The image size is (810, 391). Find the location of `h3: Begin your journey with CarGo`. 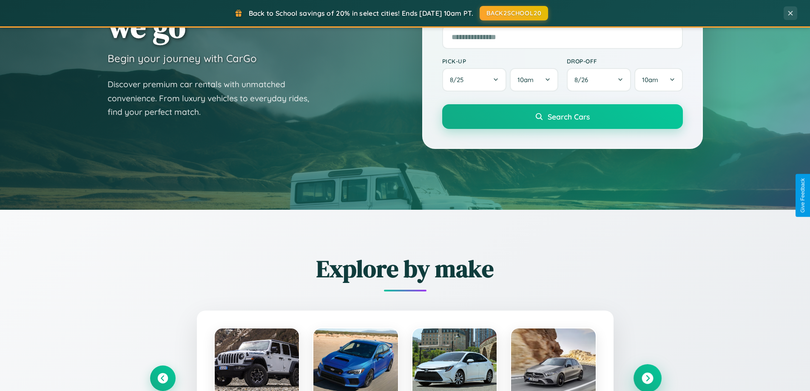

h3: Begin your journey with CarGo is located at coordinates (182, 58).